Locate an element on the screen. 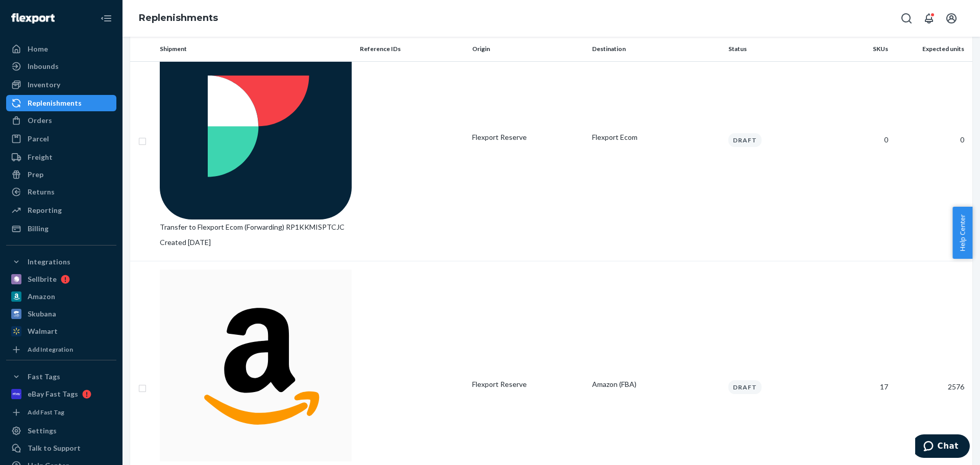 The image size is (980, 465). button: Fast Tags is located at coordinates (62, 377).